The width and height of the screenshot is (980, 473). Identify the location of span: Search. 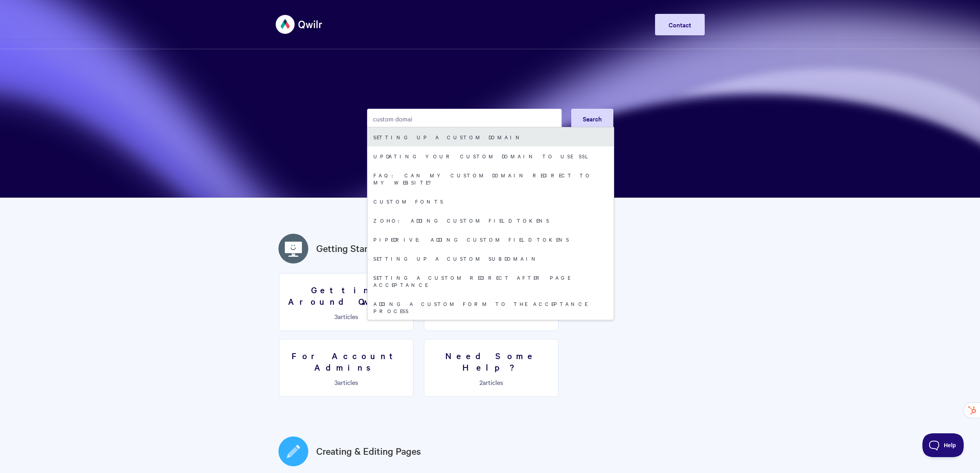
(592, 119).